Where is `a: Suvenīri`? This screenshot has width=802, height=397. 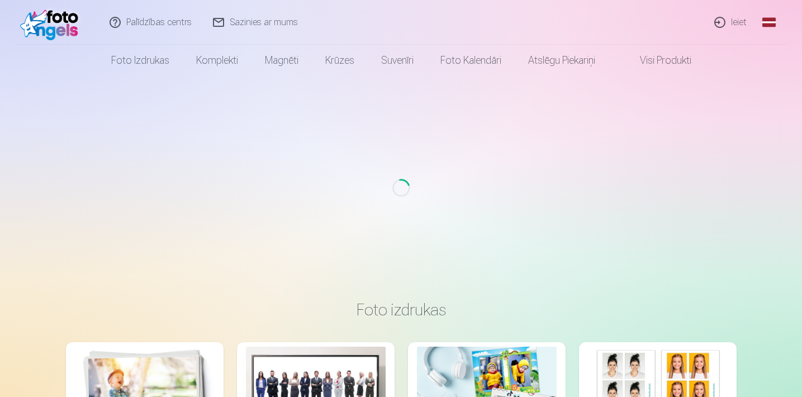 a: Suvenīri is located at coordinates (397, 60).